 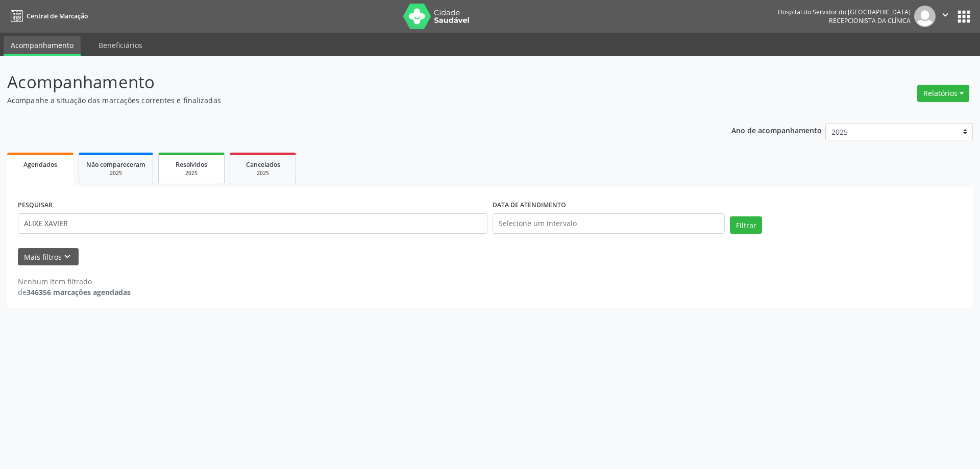 I want to click on label: PESQUISAR, so click(x=35, y=205).